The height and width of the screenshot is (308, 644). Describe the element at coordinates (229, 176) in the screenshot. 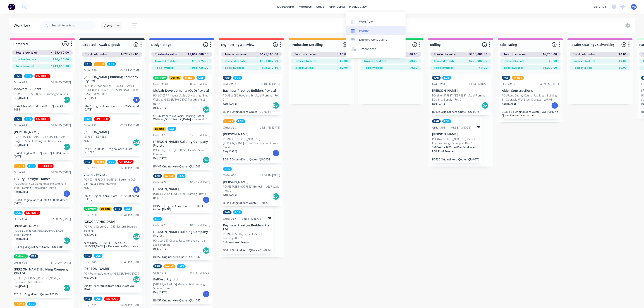

I see `div: Order #68` at that location.